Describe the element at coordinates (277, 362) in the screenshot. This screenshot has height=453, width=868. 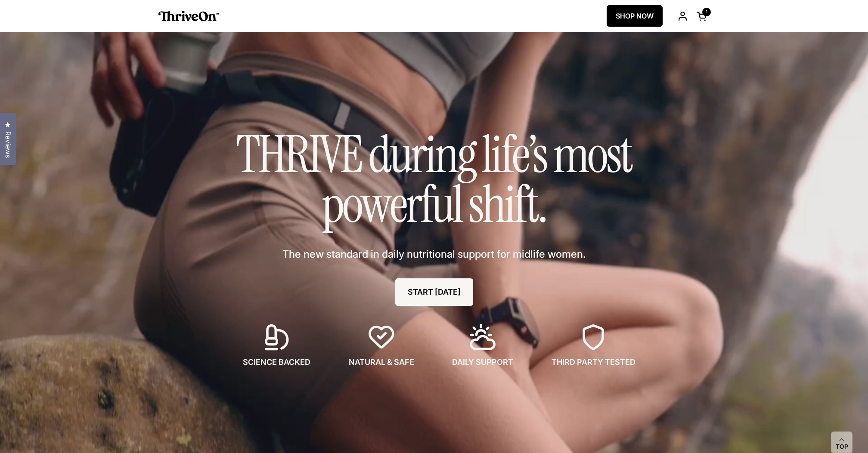
I see `span: SCIENCE BACKED` at that location.